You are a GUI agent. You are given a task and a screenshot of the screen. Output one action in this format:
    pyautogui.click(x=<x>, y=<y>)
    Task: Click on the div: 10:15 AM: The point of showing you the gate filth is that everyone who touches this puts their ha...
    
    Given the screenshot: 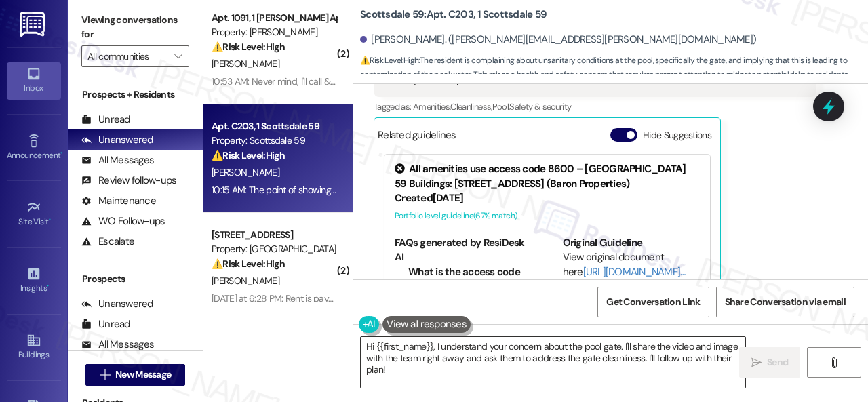 What is the action you would take?
    pyautogui.click(x=494, y=190)
    